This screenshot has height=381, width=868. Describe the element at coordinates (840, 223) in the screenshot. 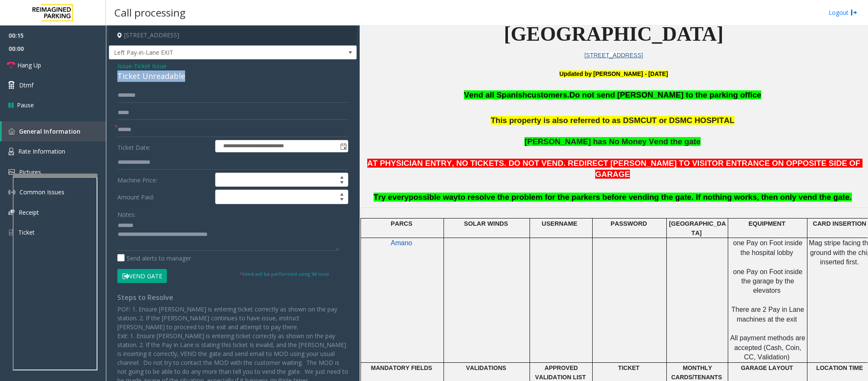

I see `span: CARD INSERTION` at that location.